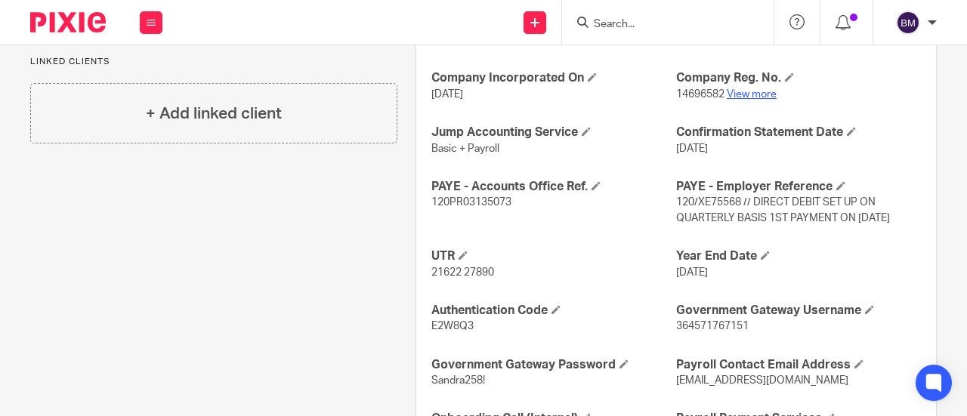 The width and height of the screenshot is (967, 416). Describe the element at coordinates (660, 25) in the screenshot. I see `input: Search` at that location.